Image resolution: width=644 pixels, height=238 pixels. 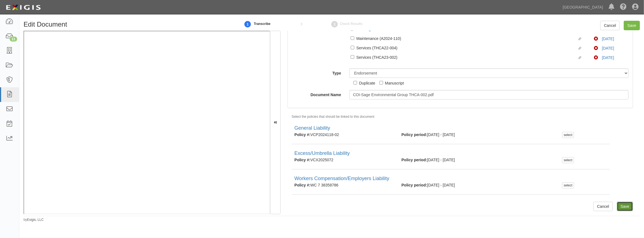 What do you see at coordinates (351, 24) in the screenshot?
I see `small: Check Results` at bounding box center [351, 24].